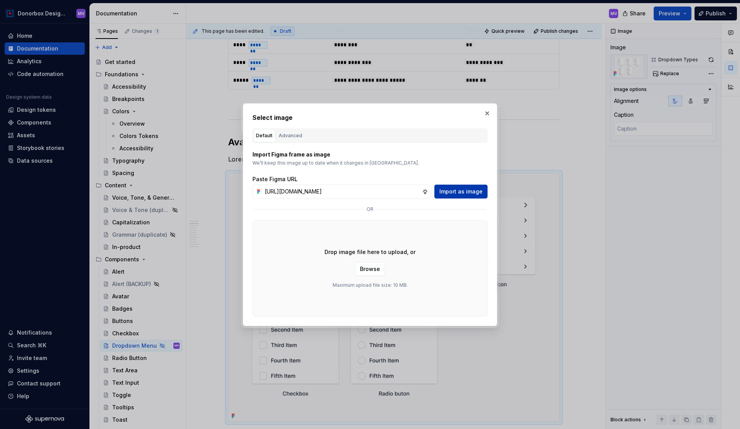 The height and width of the screenshot is (429, 740). Describe the element at coordinates (370, 118) in the screenshot. I see `h2: Select image` at that location.